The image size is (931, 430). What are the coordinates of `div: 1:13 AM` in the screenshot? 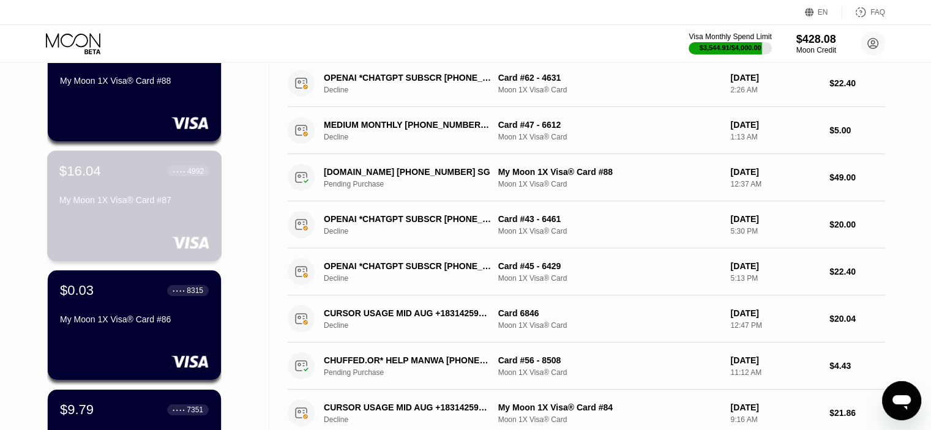 It's located at (775, 137).